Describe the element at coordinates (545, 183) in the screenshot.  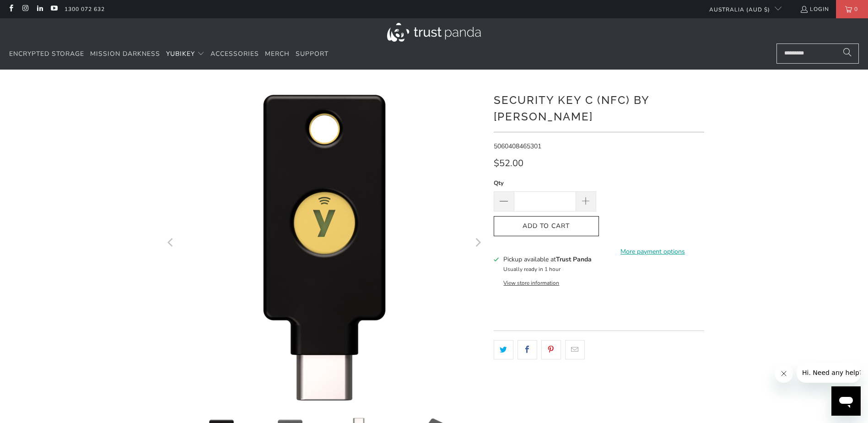
I see `label: Qty` at that location.